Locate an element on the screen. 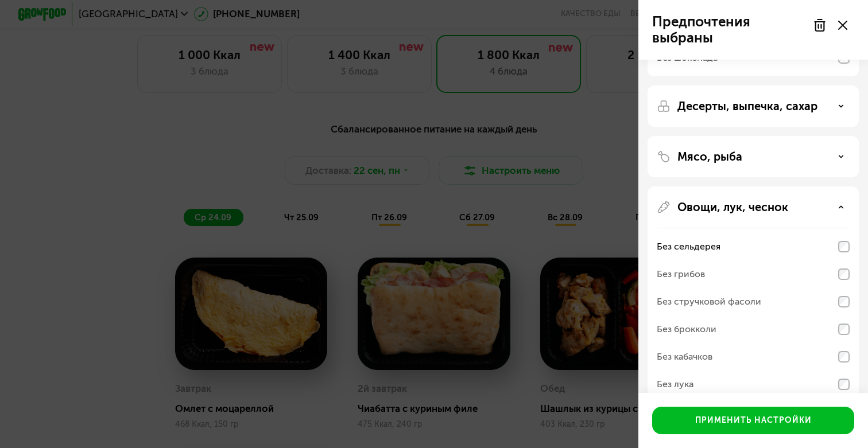 The height and width of the screenshot is (448, 868). div: Без стручковой фасоли is located at coordinates (709, 302).